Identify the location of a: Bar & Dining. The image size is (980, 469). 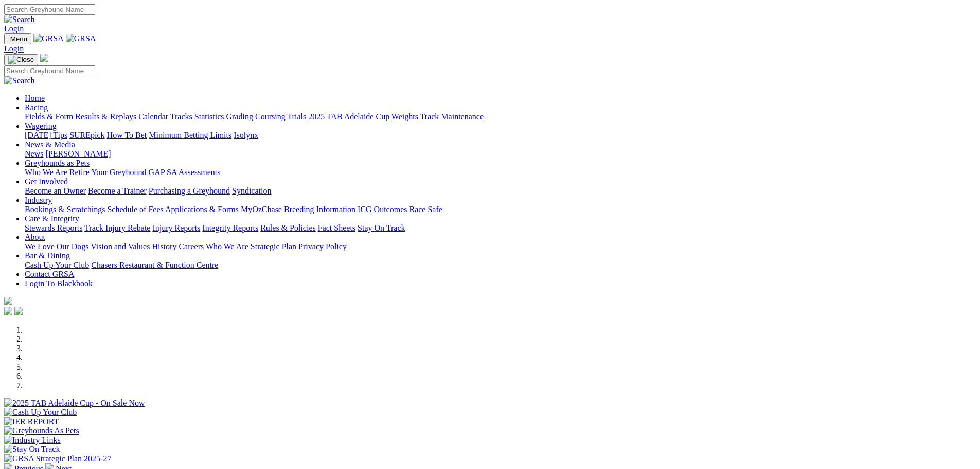
(47, 255).